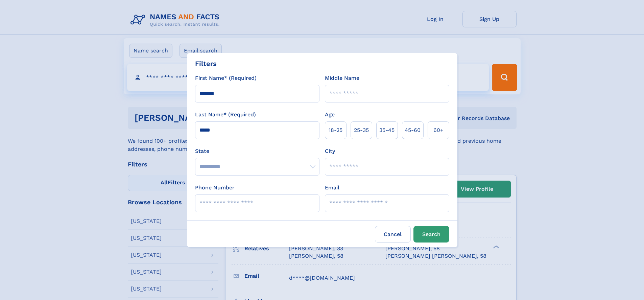 This screenshot has height=300, width=644. What do you see at coordinates (206, 64) in the screenshot?
I see `div: Filters` at bounding box center [206, 64].